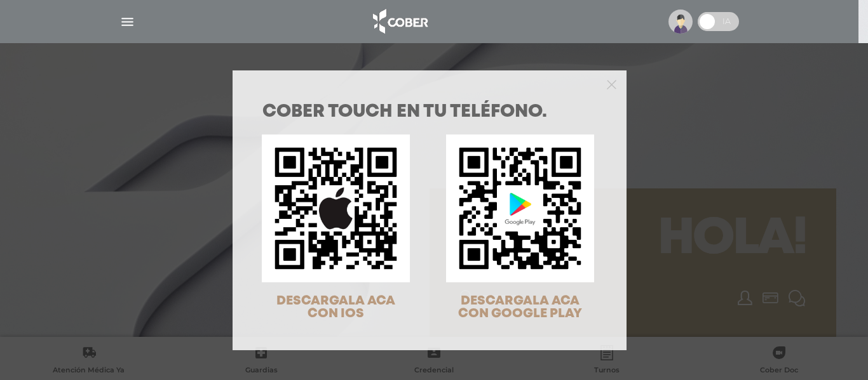 This screenshot has width=868, height=380. I want to click on h1: COBER TOUCH en tu teléfono., so click(430, 113).